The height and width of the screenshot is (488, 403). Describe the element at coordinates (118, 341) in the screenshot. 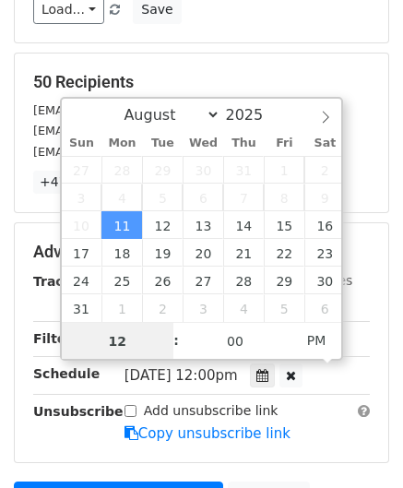

I see `input: Hour` at that location.